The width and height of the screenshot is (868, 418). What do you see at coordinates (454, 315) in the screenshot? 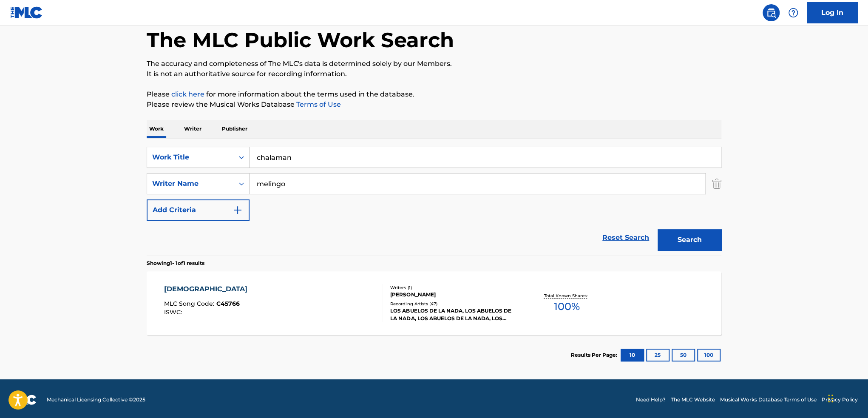
I see `div: LOS ABUELOS DE LA NADA, LOS ABUELOS DE LA NADA, LOS ABUELOS DE LA NADA, LOS ABUELOS DE LA NADA, L...` at bounding box center [454, 315].